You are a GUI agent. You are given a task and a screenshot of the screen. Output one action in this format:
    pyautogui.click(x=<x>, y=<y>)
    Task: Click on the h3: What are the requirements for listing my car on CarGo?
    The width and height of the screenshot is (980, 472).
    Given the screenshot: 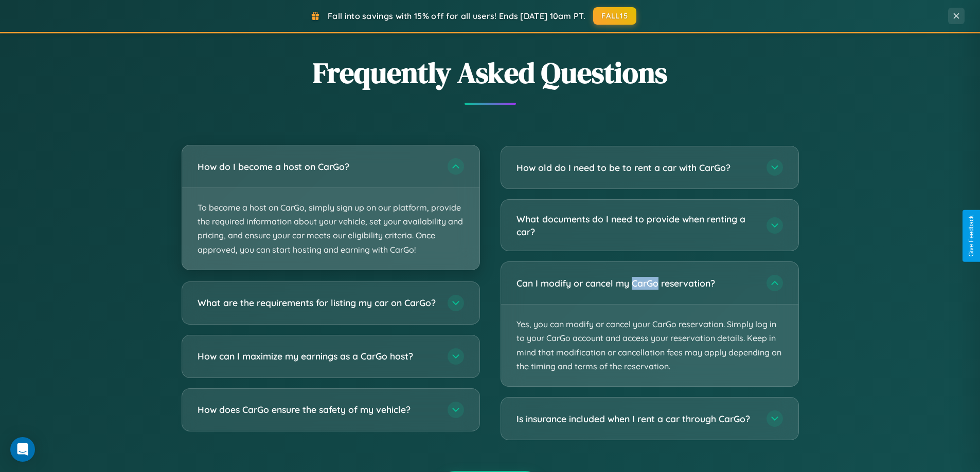 What is the action you would take?
    pyautogui.click(x=317, y=303)
    